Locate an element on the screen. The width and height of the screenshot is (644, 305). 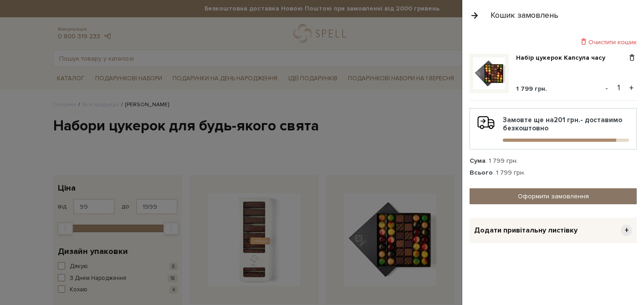
div: Замовте ще на - доставимо безкоштовно is located at coordinates (553, 128).